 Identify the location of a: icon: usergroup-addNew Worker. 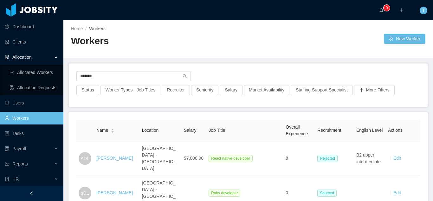
(404, 39).